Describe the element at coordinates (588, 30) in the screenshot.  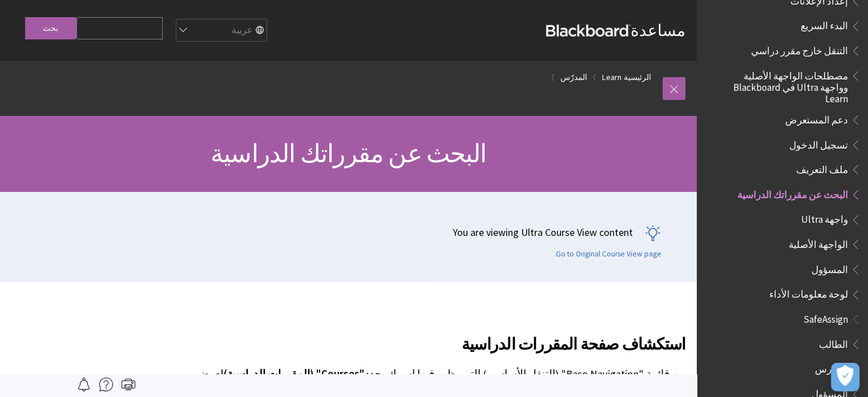
I see `strong: Blackboard` at that location.